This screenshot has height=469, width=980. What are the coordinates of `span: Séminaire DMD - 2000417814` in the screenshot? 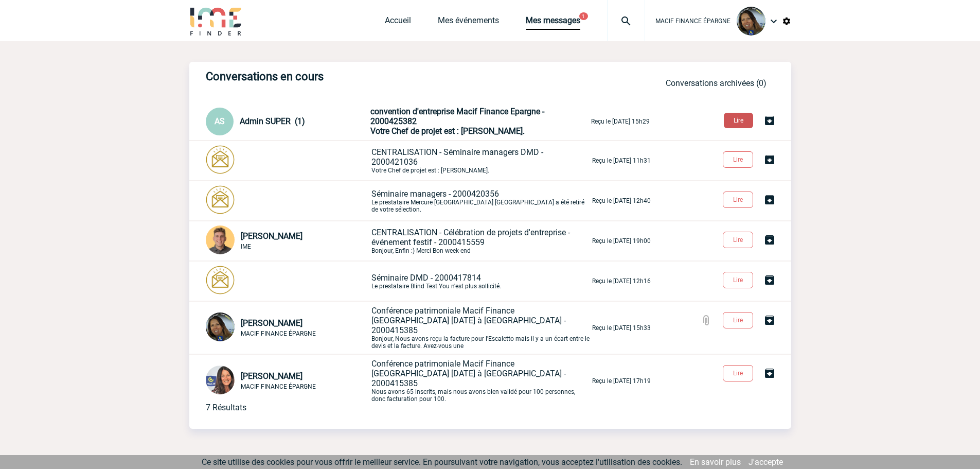 It's located at (426, 278).